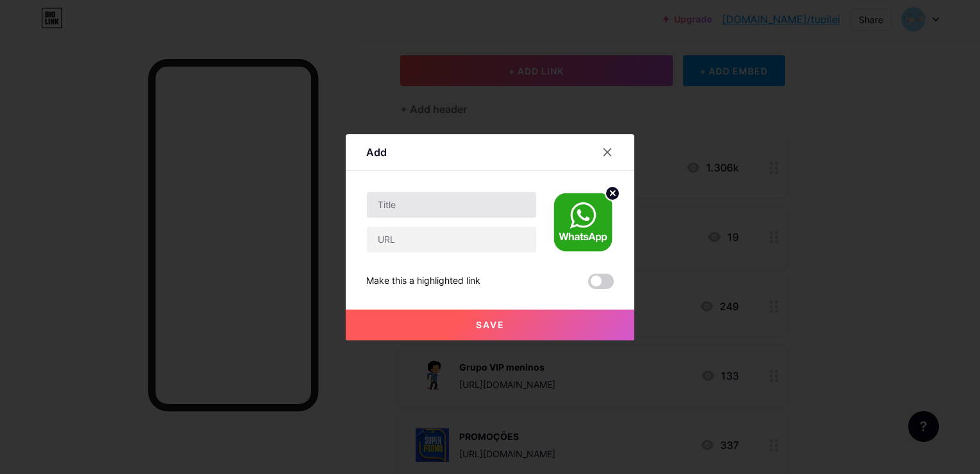  I want to click on img: link_thumbnail, so click(583, 222).